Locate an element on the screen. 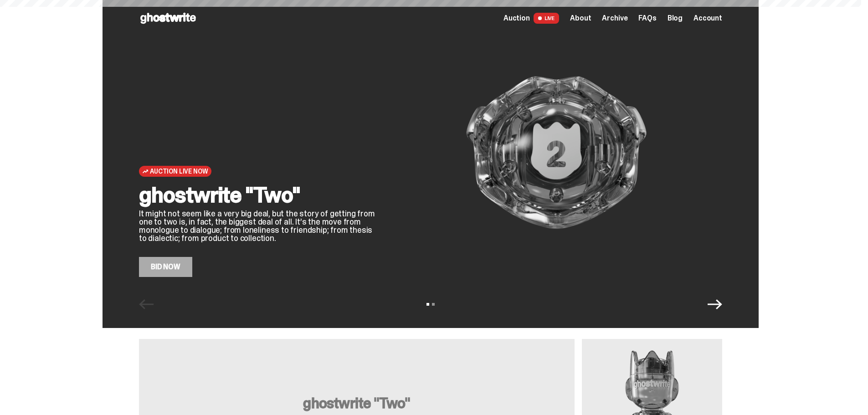 The width and height of the screenshot is (868, 415). span: FAQs is located at coordinates (647, 18).